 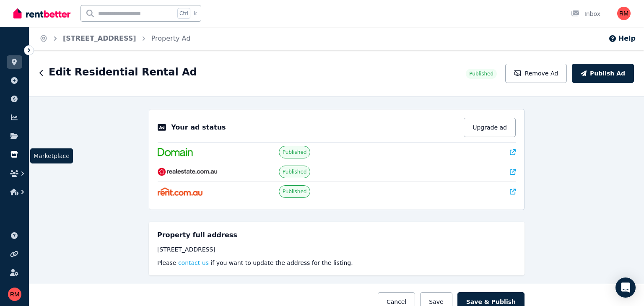 I want to click on a: Property Ad, so click(x=171, y=38).